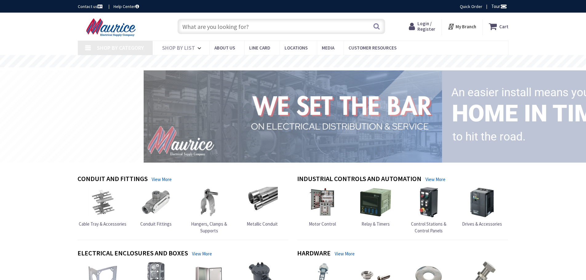  I want to click on span: Motor Control, so click(323, 224).